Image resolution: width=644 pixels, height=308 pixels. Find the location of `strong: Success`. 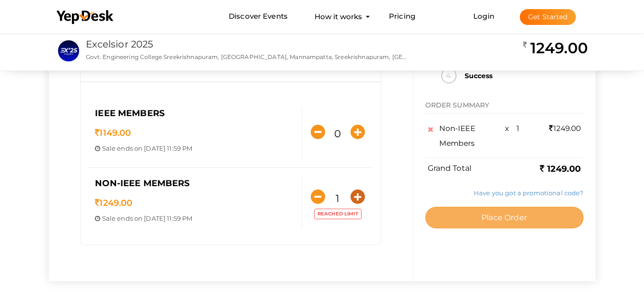

strong: Success is located at coordinates (521, 76).